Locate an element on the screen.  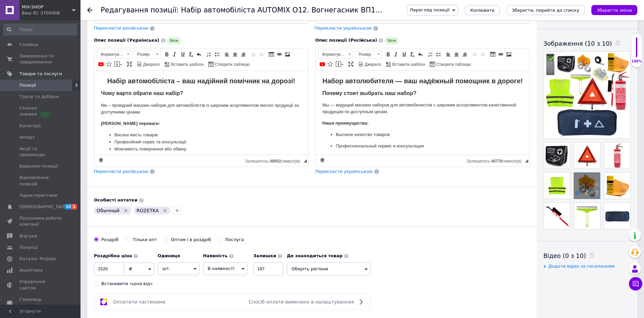
span: Видалені позиції is located at coordinates (38, 166).